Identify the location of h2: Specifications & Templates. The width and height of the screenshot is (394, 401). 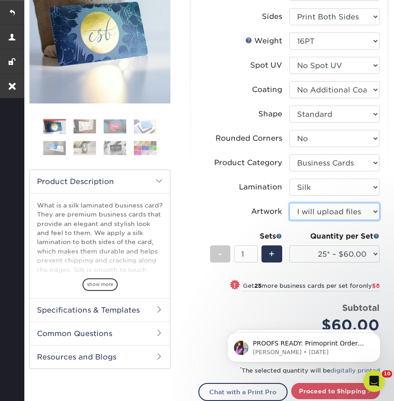
(100, 310).